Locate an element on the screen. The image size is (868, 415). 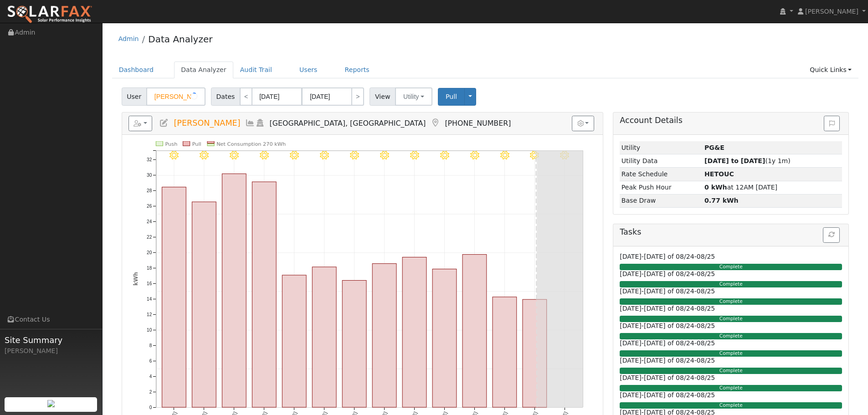
a: Multi-Series Graph is located at coordinates (250, 123).